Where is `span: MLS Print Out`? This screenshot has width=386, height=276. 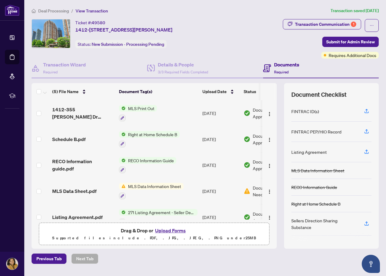 span: MLS Print Out is located at coordinates (141, 108).